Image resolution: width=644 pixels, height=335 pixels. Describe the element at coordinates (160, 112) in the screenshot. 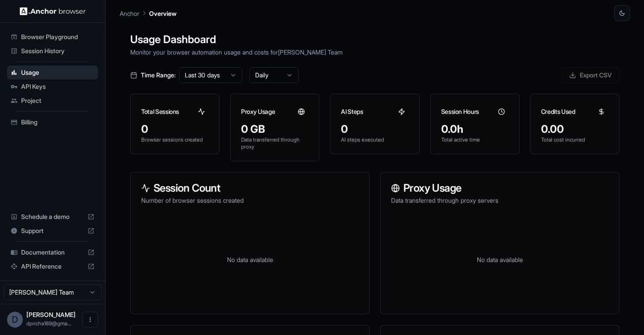

I see `h3: Total Sessions` at that location.